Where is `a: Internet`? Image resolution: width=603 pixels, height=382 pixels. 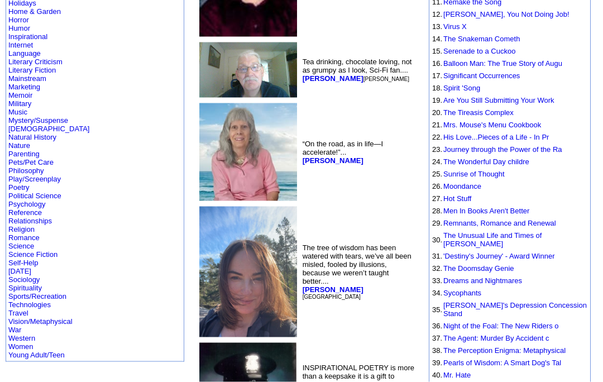
a: Internet is located at coordinates (21, 45).